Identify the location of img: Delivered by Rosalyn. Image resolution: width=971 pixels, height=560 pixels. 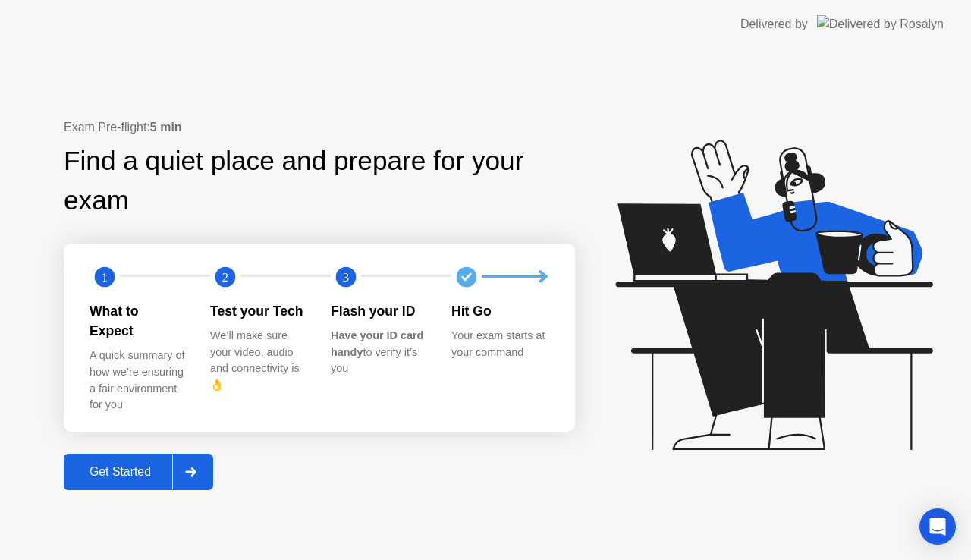
(881, 23).